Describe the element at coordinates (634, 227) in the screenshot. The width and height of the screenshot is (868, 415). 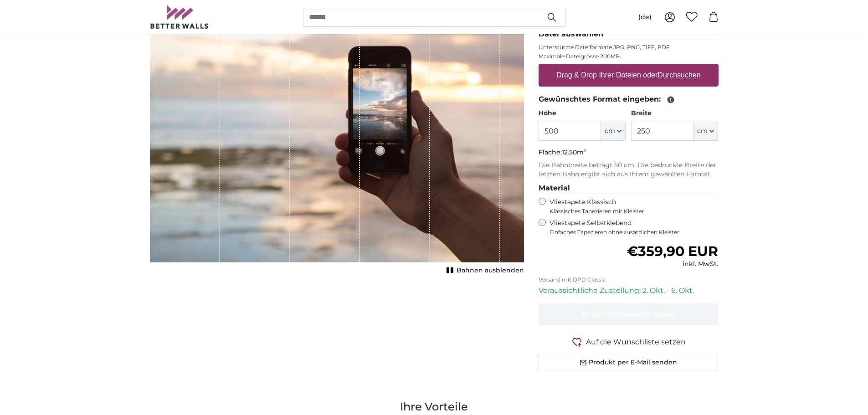
I see `label: Vliestapete Selbstklebend` at that location.